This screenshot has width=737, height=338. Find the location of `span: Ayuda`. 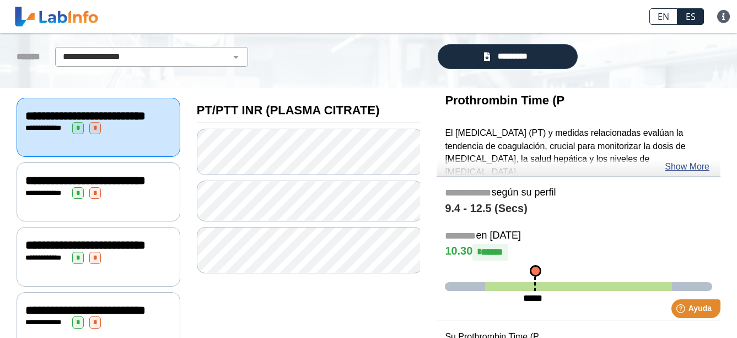

span: Ayuda is located at coordinates (61, 13).